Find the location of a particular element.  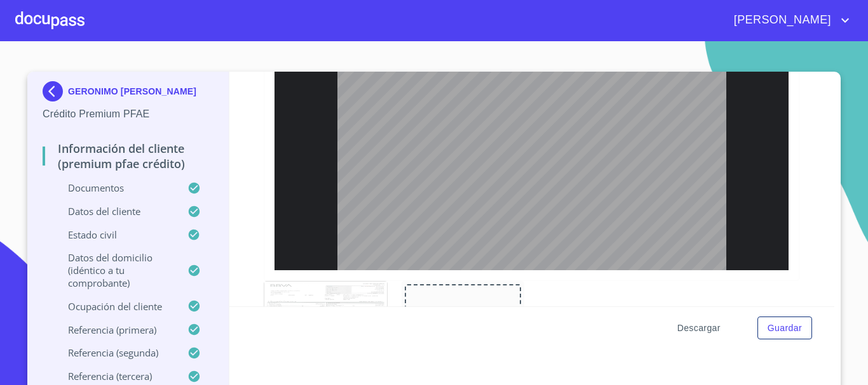

p: Referencia (segunda) is located at coordinates (115, 353).